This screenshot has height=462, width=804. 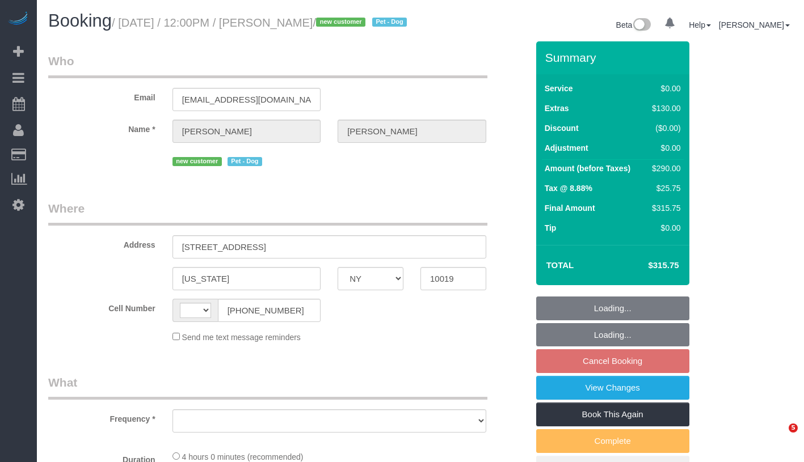 What do you see at coordinates (268, 65) in the screenshot?
I see `legend: Who` at bounding box center [268, 65].